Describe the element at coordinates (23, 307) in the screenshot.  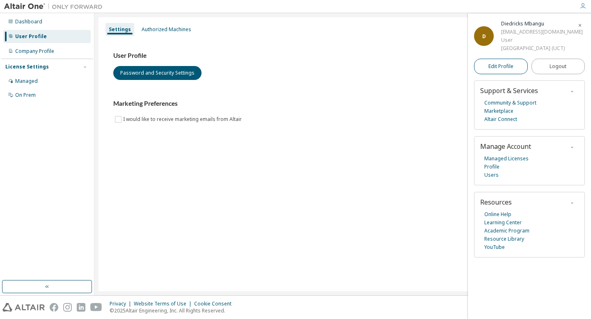
I see `img: altair_logo.svg` at that location.